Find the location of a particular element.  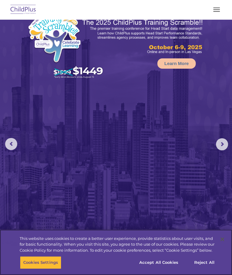

button: Accept All Cookies is located at coordinates (159, 263).